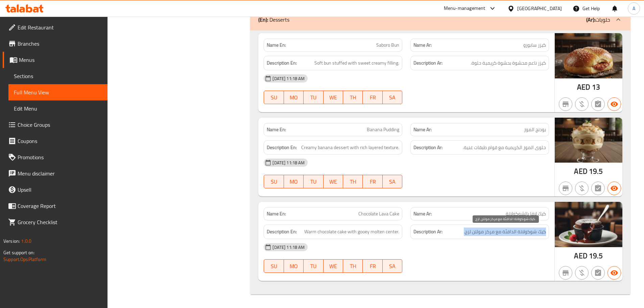 The width and height of the screenshot is (644, 308). I want to click on span: Branches, so click(60, 44).